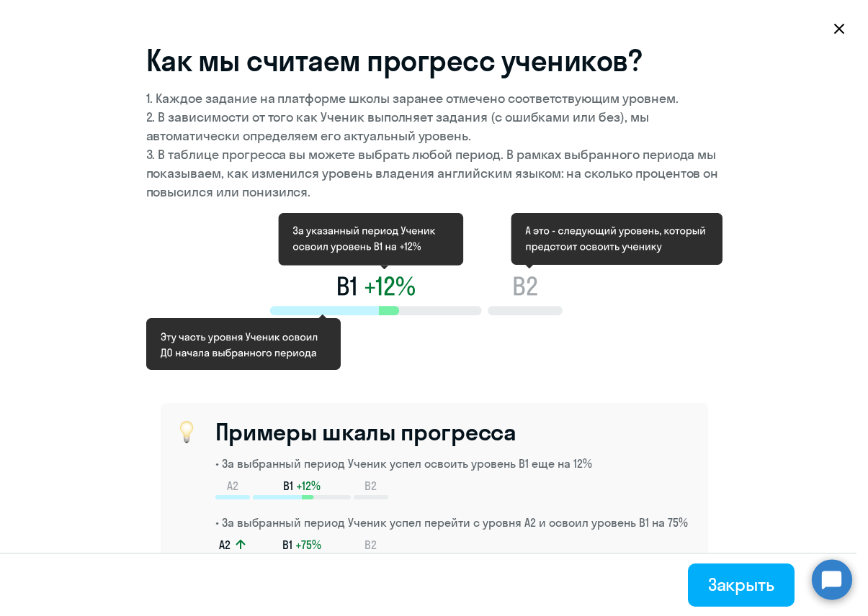 This screenshot has height=616, width=868. What do you see at coordinates (308, 486) in the screenshot?
I see `span: +12%` at bounding box center [308, 486].